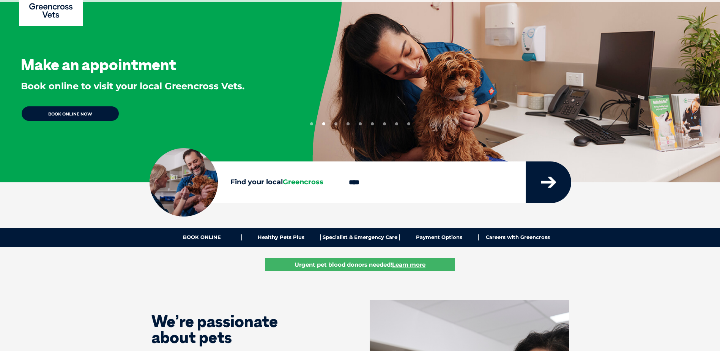  What do you see at coordinates (312, 124) in the screenshot?
I see `button: 1 of 9` at bounding box center [312, 124].